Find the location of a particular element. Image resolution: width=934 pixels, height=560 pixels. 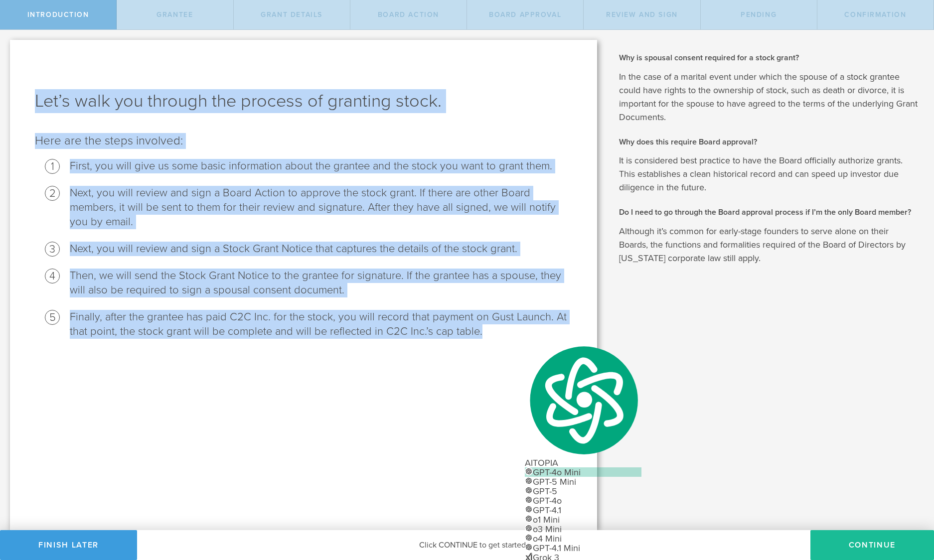

div: Chat Widget is located at coordinates (909, 506).